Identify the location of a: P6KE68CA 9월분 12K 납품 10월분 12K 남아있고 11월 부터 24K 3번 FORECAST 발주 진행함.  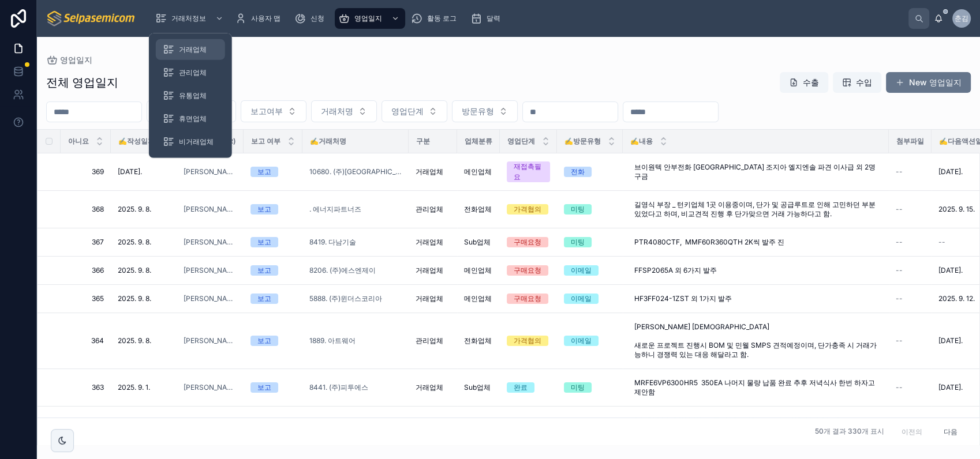
(755, 425).